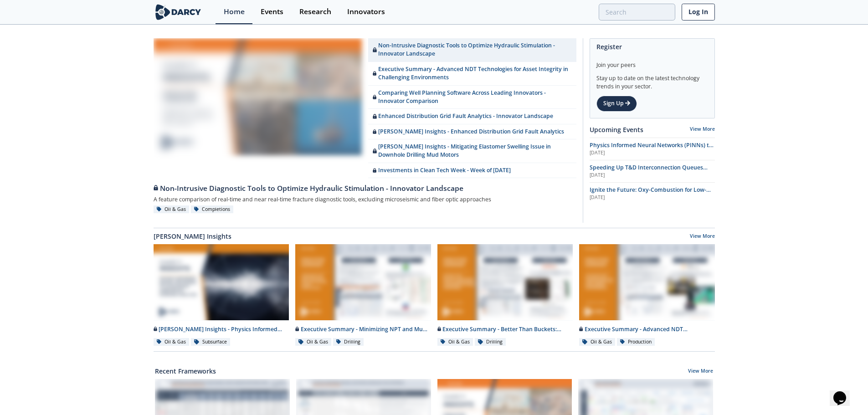 Image resolution: width=868 pixels, height=415 pixels. Describe the element at coordinates (505, 329) in the screenshot. I see `div: Executive Summary - Better Than Buckets: Advancing Hole Cleaning with Automated Cuttings Monitoring` at that location.